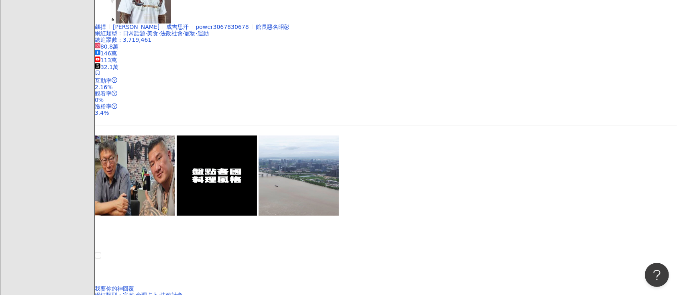 This screenshot has width=677, height=295. I want to click on span: power3067830678, so click(222, 27).